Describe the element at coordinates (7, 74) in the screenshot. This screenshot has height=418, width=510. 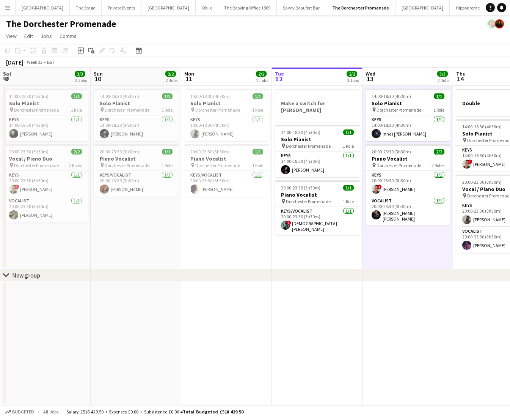
I see `span: Sat` at that location.